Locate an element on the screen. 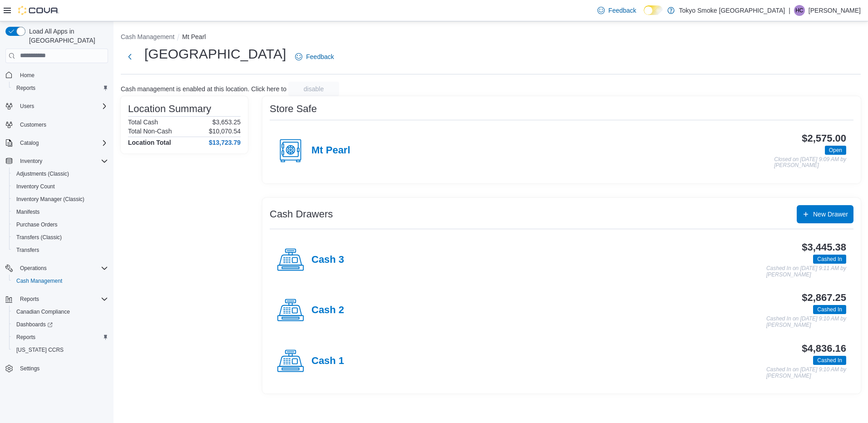  button: Transfers is located at coordinates (60, 250).